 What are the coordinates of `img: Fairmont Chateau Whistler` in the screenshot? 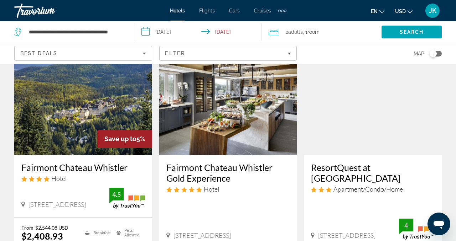 It's located at (83, 98).